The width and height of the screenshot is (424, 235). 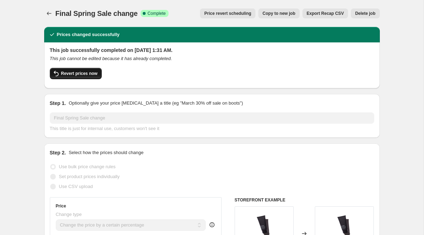 I want to click on span: Use bulk price change rules, so click(x=87, y=166).